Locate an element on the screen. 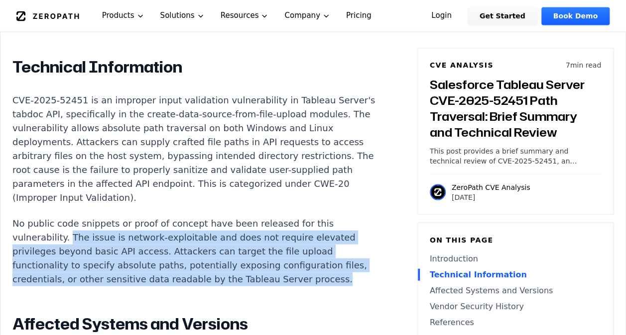  p: 7 min read is located at coordinates (583, 65).